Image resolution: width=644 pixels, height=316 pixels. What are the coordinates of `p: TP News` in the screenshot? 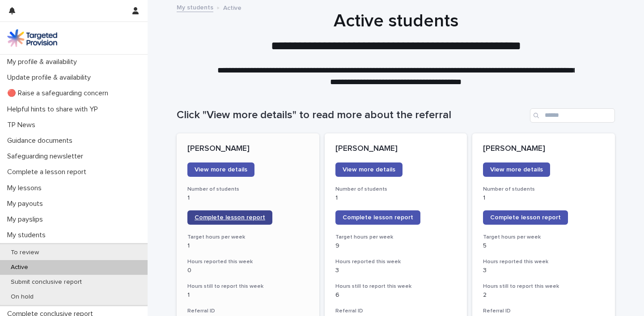 It's located at (23, 125).